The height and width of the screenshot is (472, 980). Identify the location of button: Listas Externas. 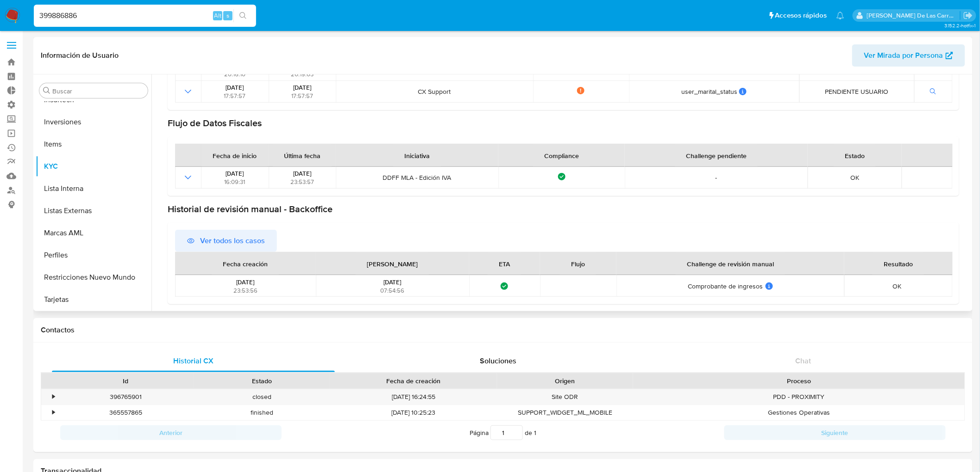
(94, 211).